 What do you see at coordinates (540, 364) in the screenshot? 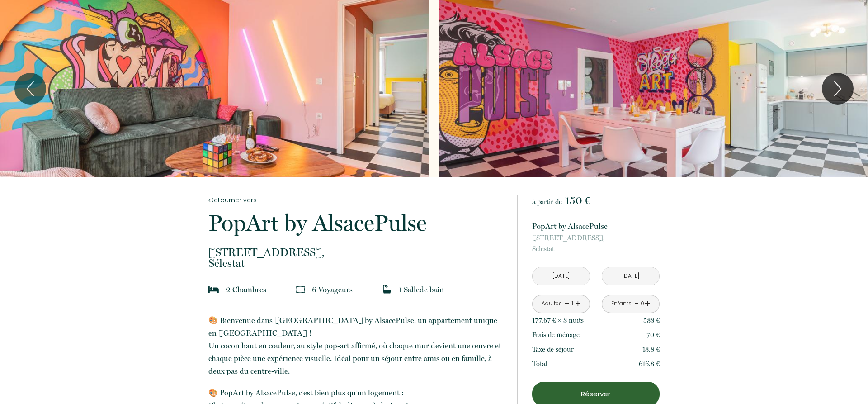
I see `p: Total` at bounding box center [540, 364].